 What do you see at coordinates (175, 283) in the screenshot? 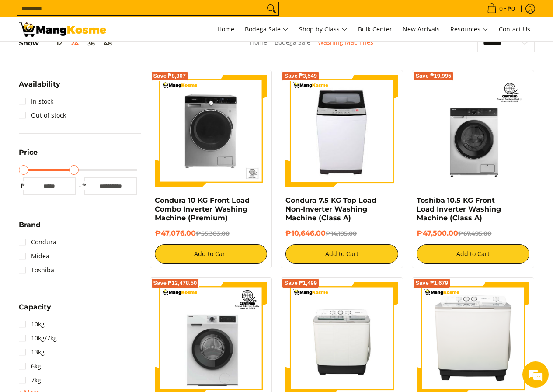
I see `span: Save ₱12,478.50` at bounding box center [175, 283].